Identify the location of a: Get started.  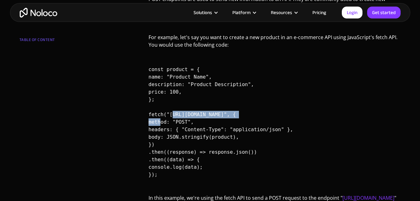
(384, 13).